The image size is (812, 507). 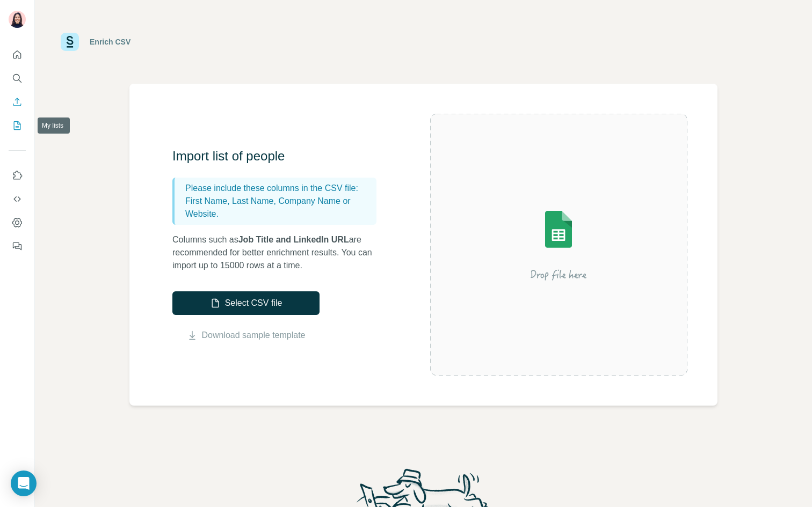 What do you see at coordinates (17, 55) in the screenshot?
I see `button: Quick start` at bounding box center [17, 55].